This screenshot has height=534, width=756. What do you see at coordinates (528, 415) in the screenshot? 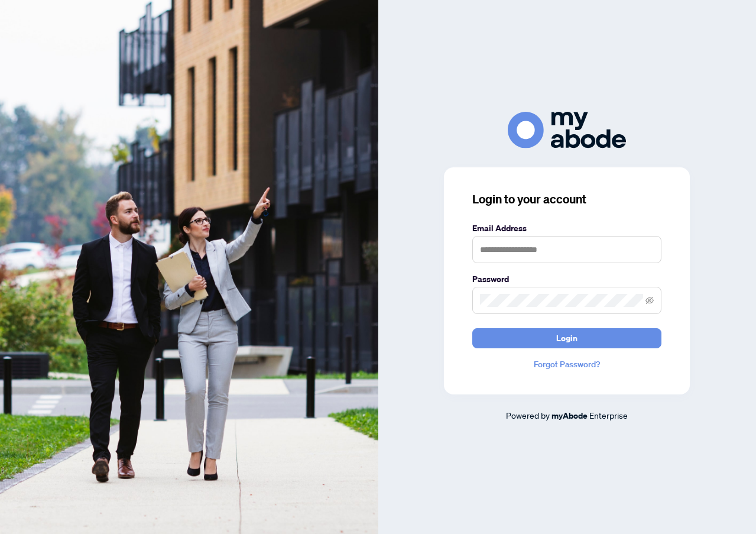
I see `span: Powered by` at bounding box center [528, 415].